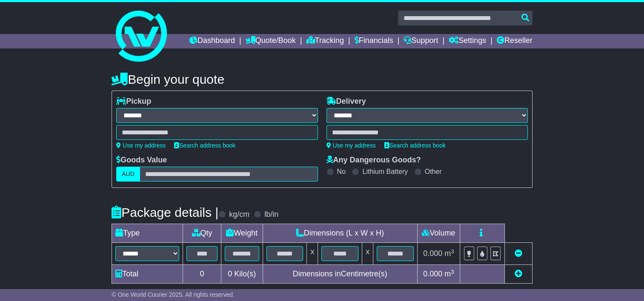 This screenshot has width=644, height=301. What do you see at coordinates (202, 234) in the screenshot?
I see `td: Qty` at bounding box center [202, 234].